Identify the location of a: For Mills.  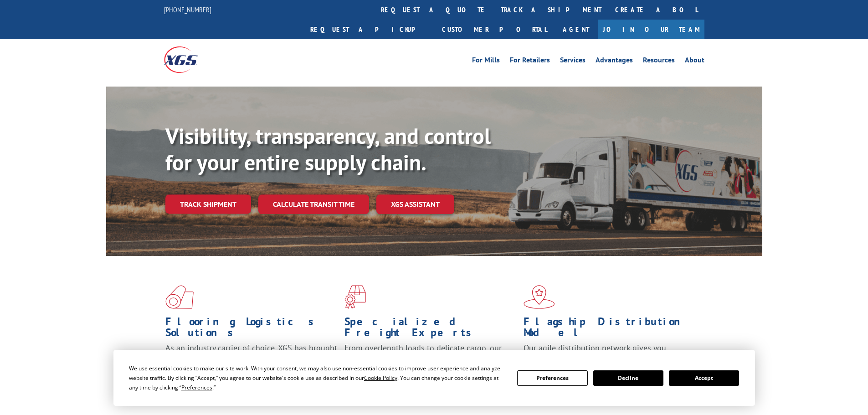
(486, 61).